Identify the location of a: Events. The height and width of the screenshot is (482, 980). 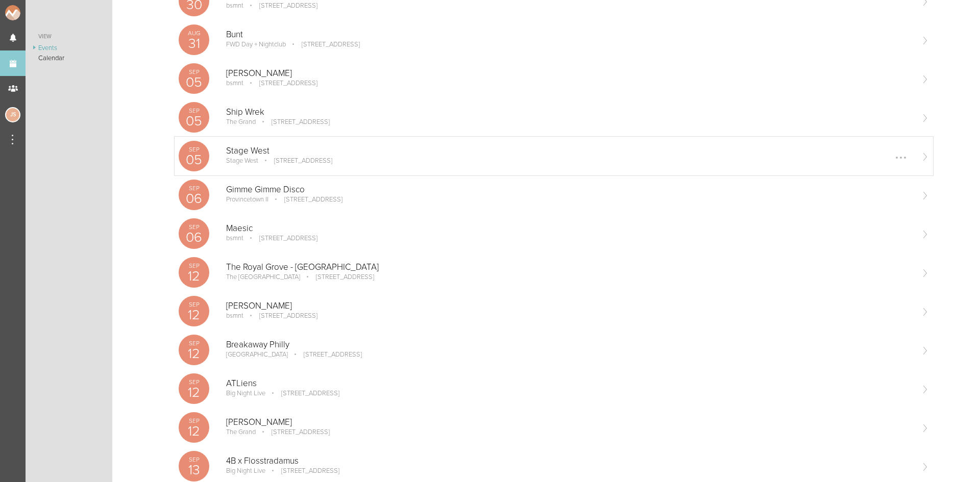
(69, 48).